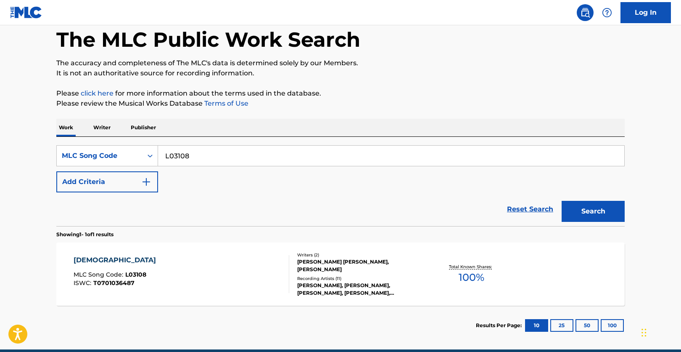 Image resolution: width=681 pixels, height=352 pixels. Describe the element at coordinates (99, 274) in the screenshot. I see `span: MLC Song Code :` at that location.